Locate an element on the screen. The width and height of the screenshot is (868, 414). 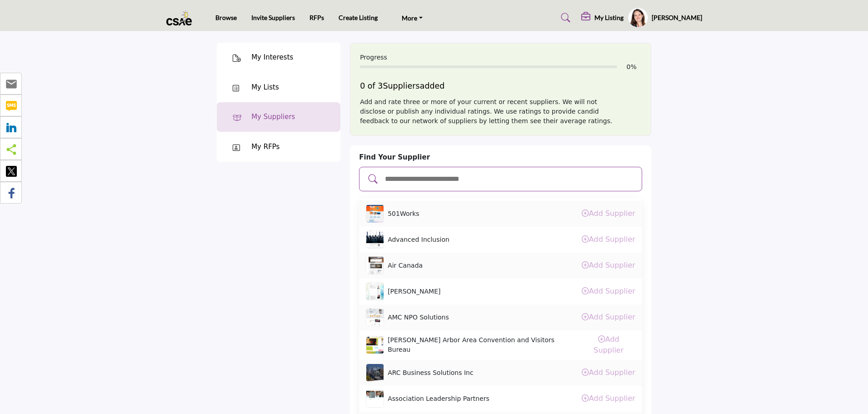
span: Association Leadership Partners is located at coordinates (438, 398).